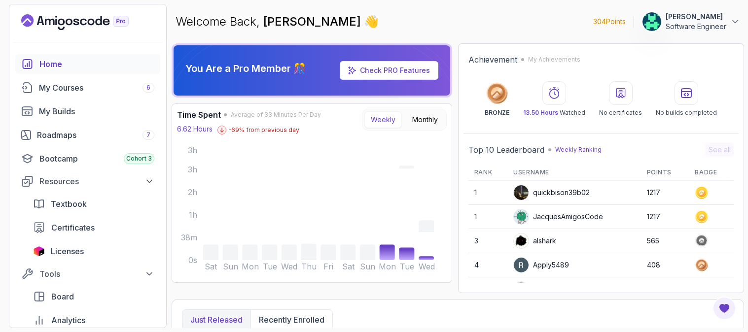 The height and width of the screenshot is (332, 748). Describe the element at coordinates (39, 251) in the screenshot. I see `img: jetbrains icon` at that location.